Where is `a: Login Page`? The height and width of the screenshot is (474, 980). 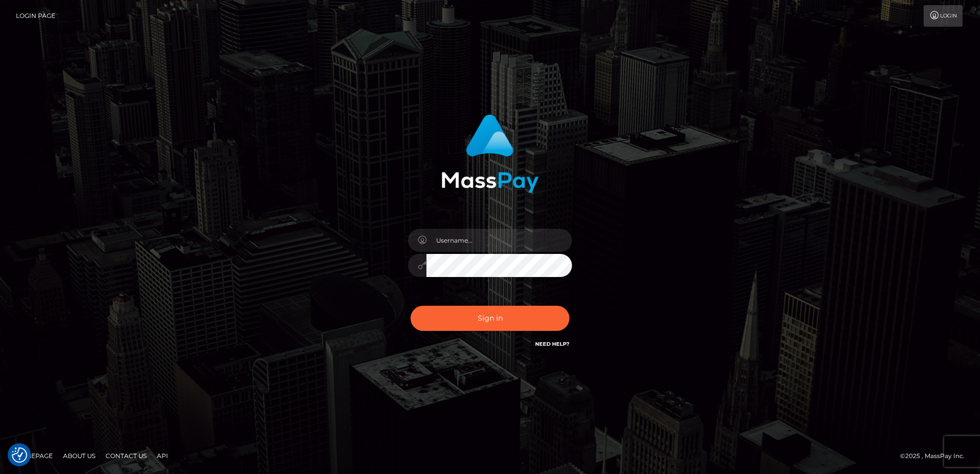
a: Login Page is located at coordinates (36, 16).